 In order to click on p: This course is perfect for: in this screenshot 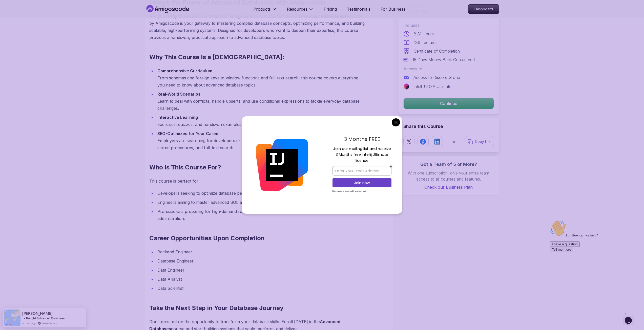, I will do `click(257, 181)`.